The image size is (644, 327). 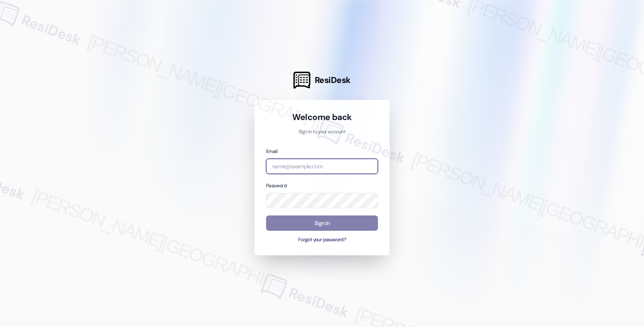 What do you see at coordinates (322, 132) in the screenshot?
I see `p: Sign in to your account` at bounding box center [322, 132].